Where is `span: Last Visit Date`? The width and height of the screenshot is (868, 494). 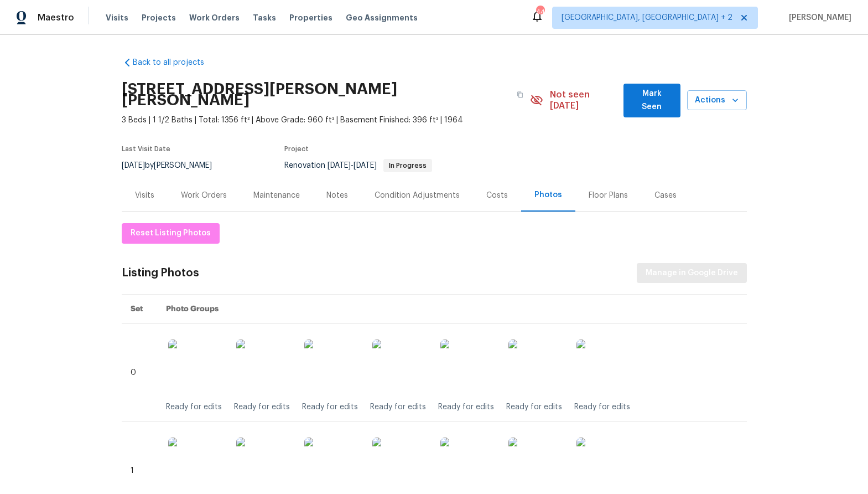
span: Last Visit Date is located at coordinates (146, 149).